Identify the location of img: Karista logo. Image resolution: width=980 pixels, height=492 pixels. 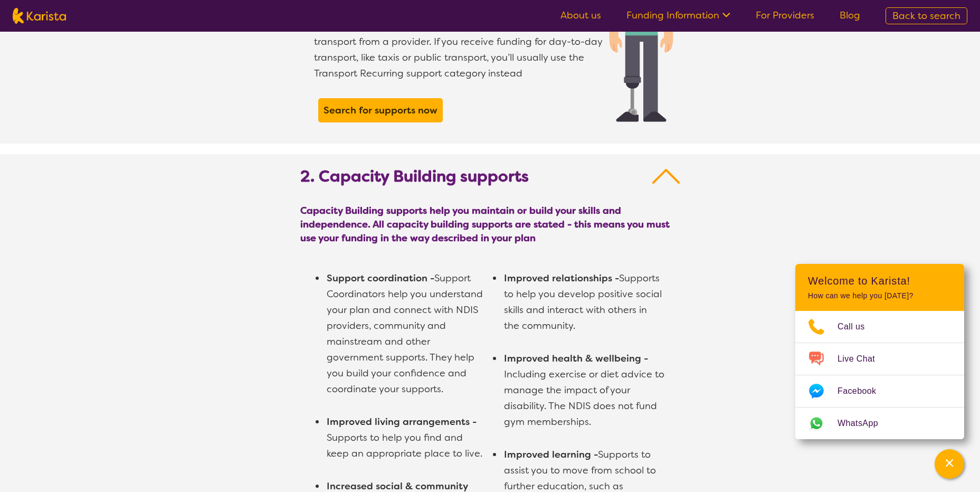
(39, 16).